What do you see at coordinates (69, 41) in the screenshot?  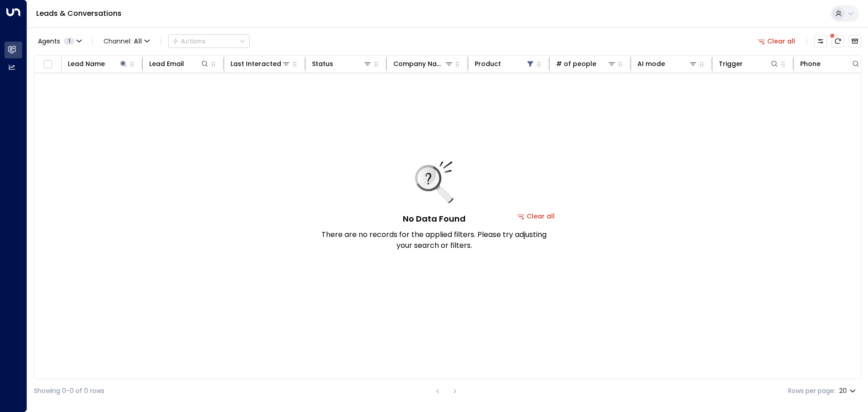 I see `span: 1` at bounding box center [69, 41].